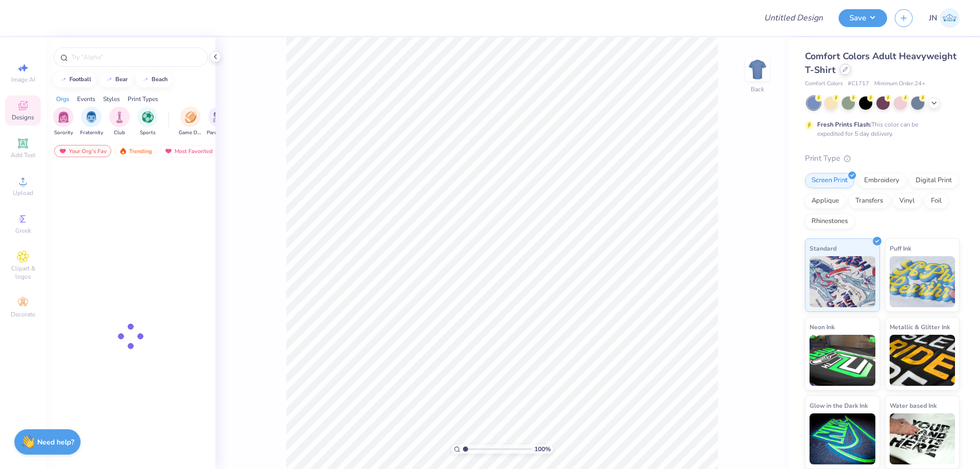  Describe the element at coordinates (920, 326) in the screenshot. I see `span: Metallic & Glitter Ink` at that location.